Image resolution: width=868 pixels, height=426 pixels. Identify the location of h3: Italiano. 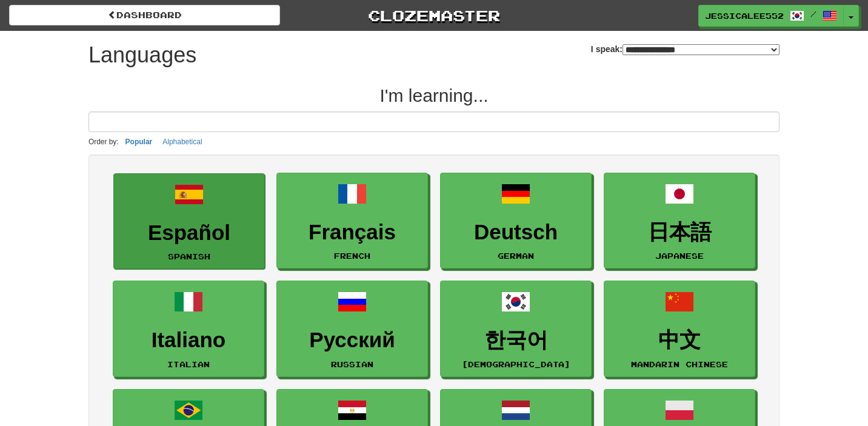
(188, 340).